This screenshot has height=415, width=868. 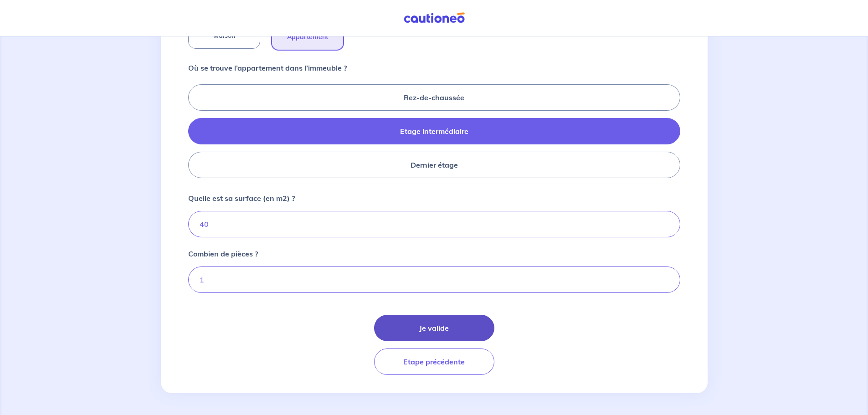 I want to click on input: Ex: 1, so click(x=434, y=279).